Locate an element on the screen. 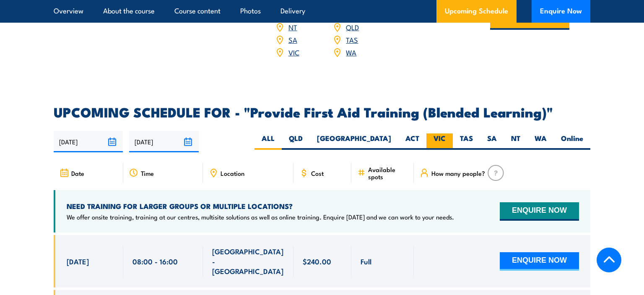 Image resolution: width=644 pixels, height=295 pixels. a: VIC is located at coordinates (294, 52).